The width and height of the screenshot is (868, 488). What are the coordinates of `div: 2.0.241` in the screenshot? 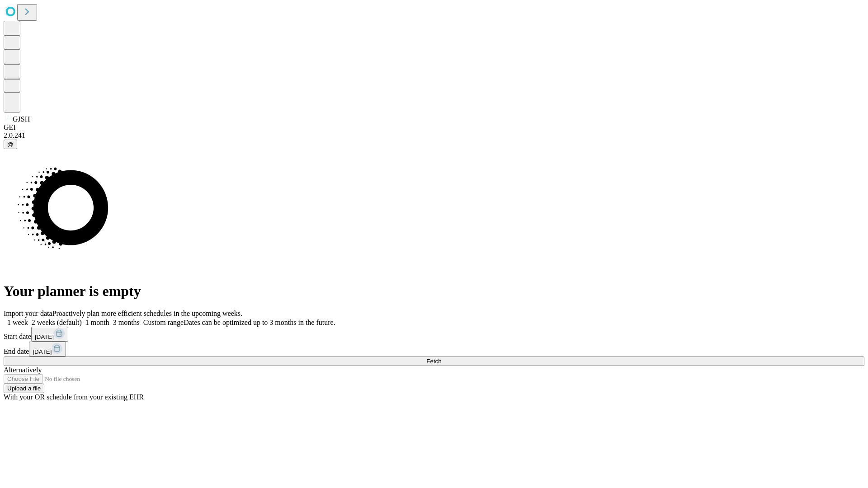 It's located at (434, 136).